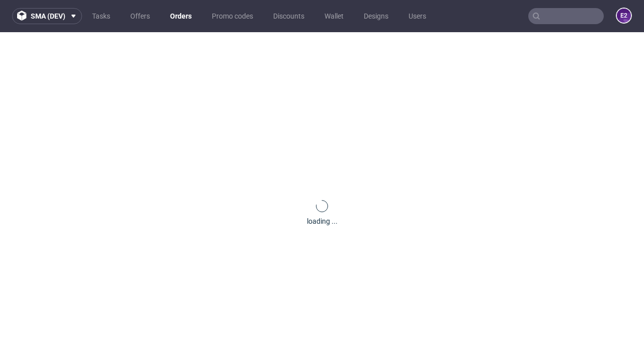 This screenshot has width=644, height=362. I want to click on a: Wallet, so click(334, 16).